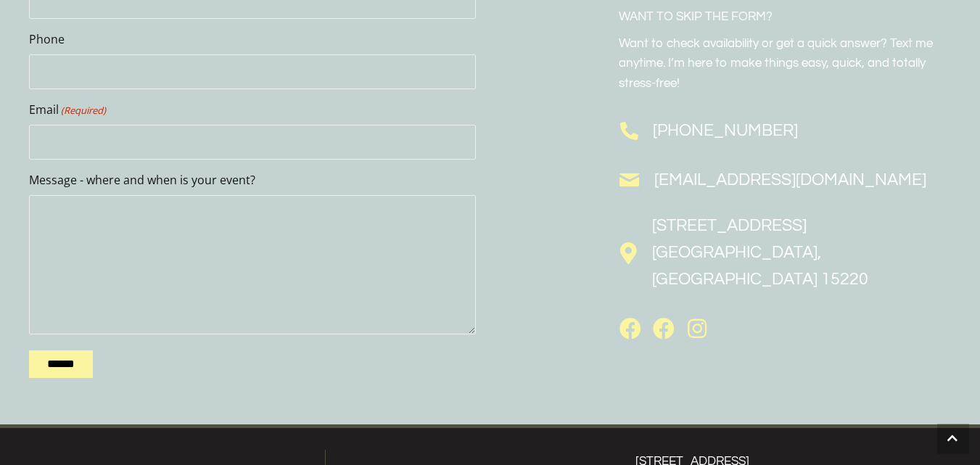 The height and width of the screenshot is (465, 980). Describe the element at coordinates (664, 330) in the screenshot. I see `a: Facebook (videography)` at that location.